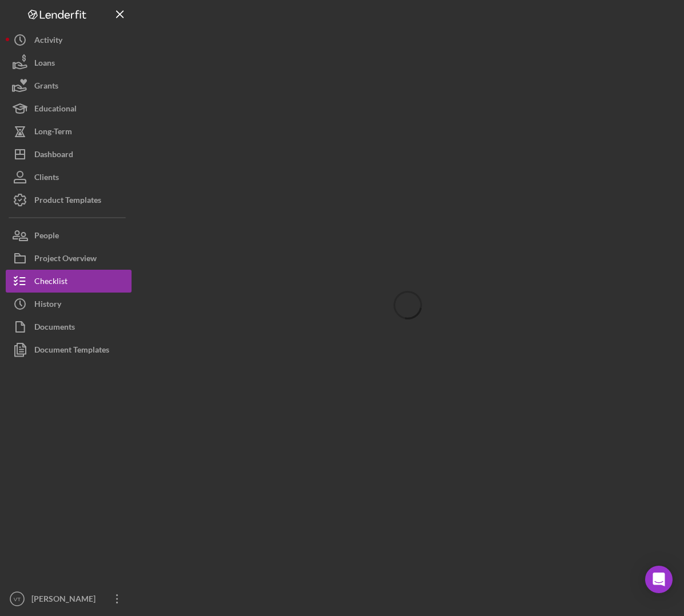 This screenshot has height=616, width=684. I want to click on button: Documents, so click(68, 327).